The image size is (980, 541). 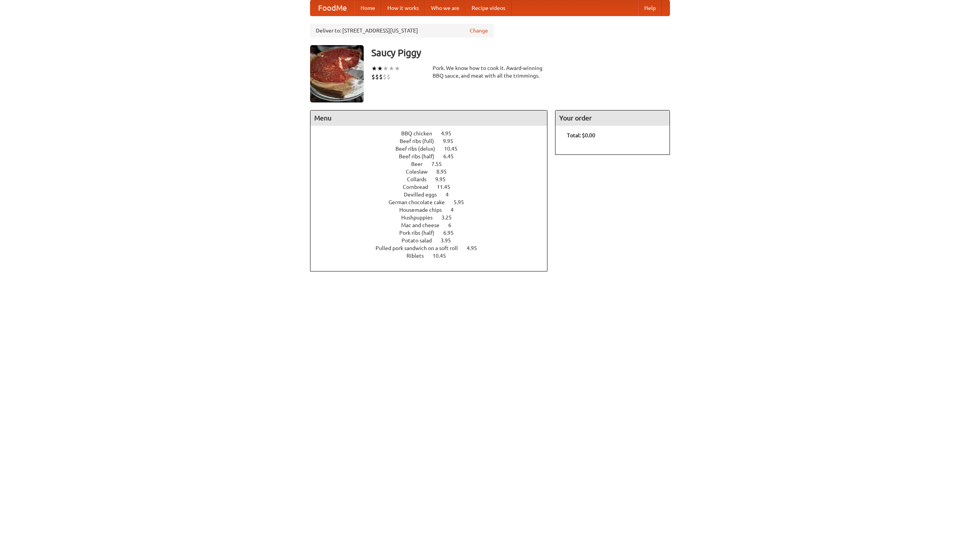 I want to click on h4: Menu, so click(x=429, y=118).